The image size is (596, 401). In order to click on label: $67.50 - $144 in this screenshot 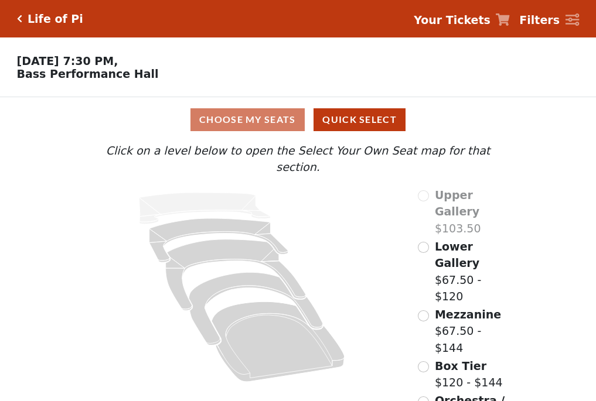, I will do `click(474, 332)`.